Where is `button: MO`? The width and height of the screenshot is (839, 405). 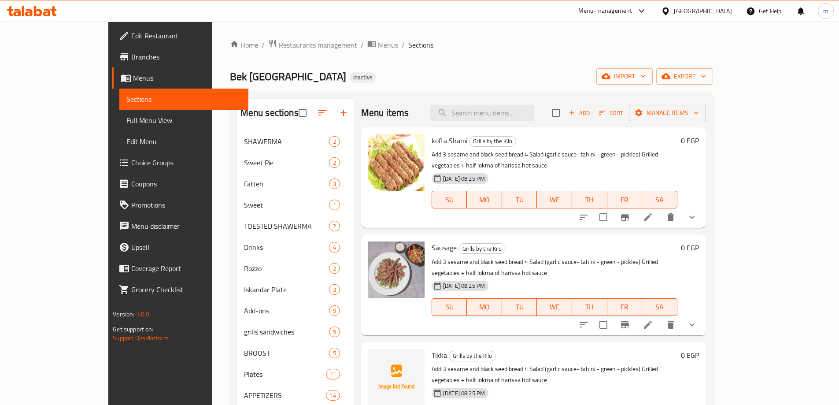
button: MO is located at coordinates (484, 307).